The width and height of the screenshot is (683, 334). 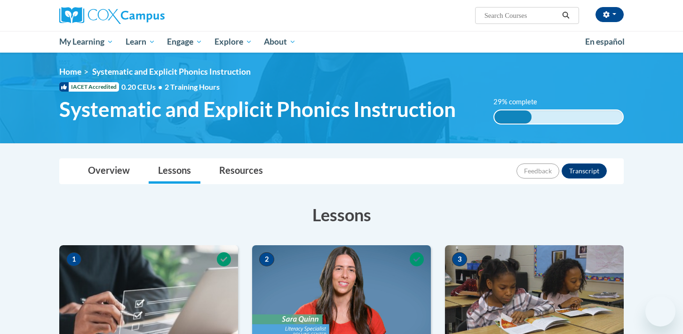 I want to click on a: Resources, so click(x=241, y=171).